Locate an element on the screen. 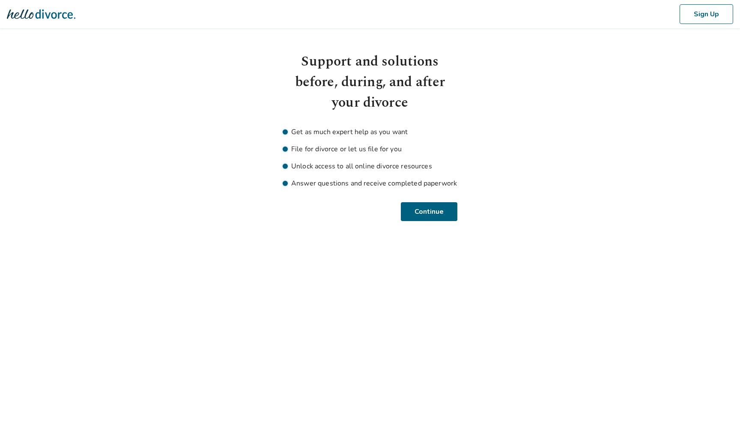  li: File for divorce or let us file for you is located at coordinates (370, 149).